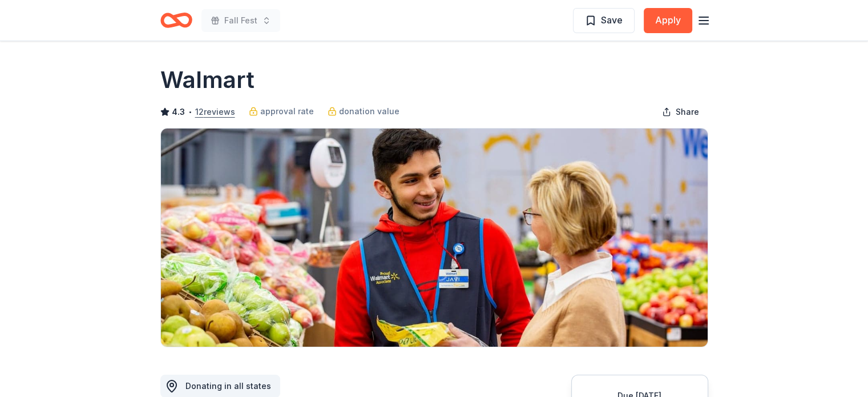 This screenshot has height=397, width=868. I want to click on span: Share, so click(687, 112).